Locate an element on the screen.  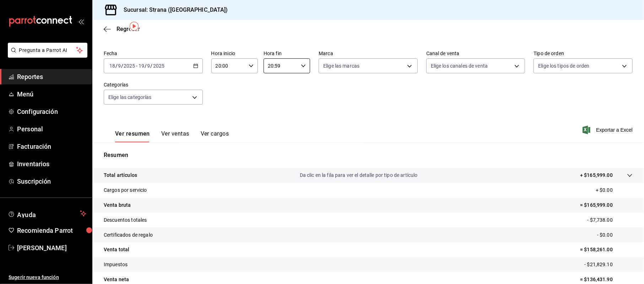
button: Ver cargos is located at coordinates (215, 136).